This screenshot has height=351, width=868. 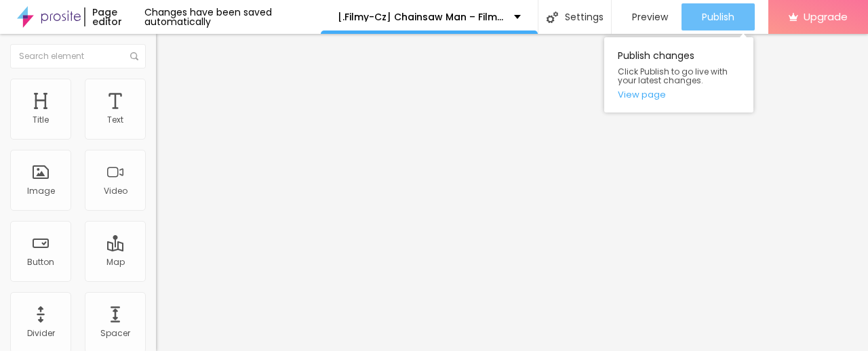 What do you see at coordinates (679, 76) in the screenshot?
I see `span: Click Publish to go live with your latest changes.` at bounding box center [679, 76].